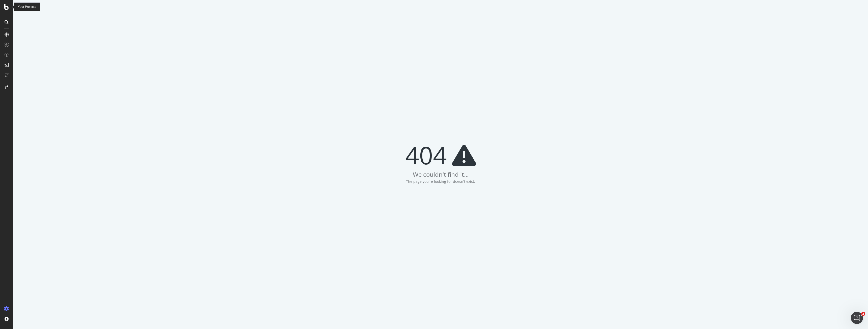 This screenshot has height=329, width=868. Describe the element at coordinates (441, 155) in the screenshot. I see `div: 404` at that location.